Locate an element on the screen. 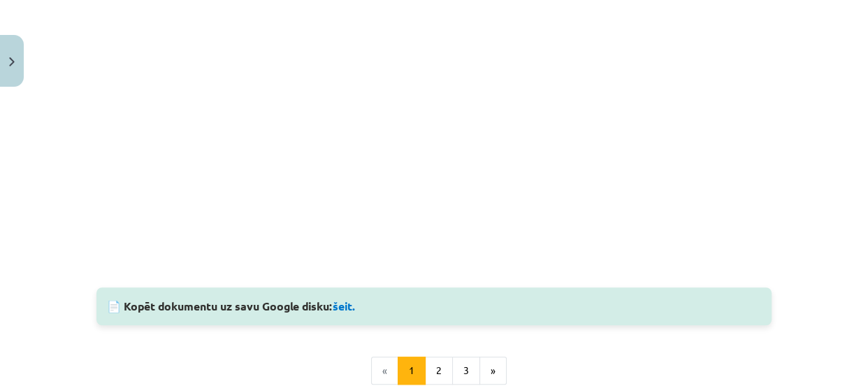  button: 3 is located at coordinates (466, 370).